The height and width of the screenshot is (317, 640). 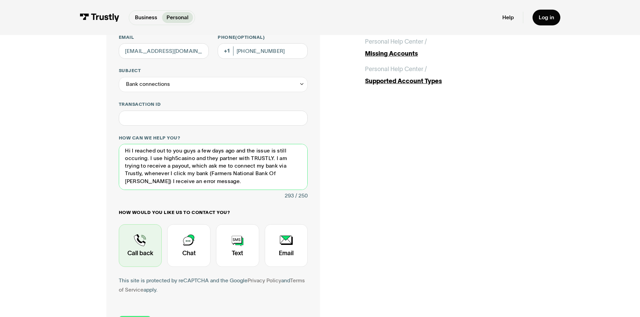 What do you see at coordinates (264, 280) in the screenshot?
I see `a: Privacy Policy` at bounding box center [264, 280].